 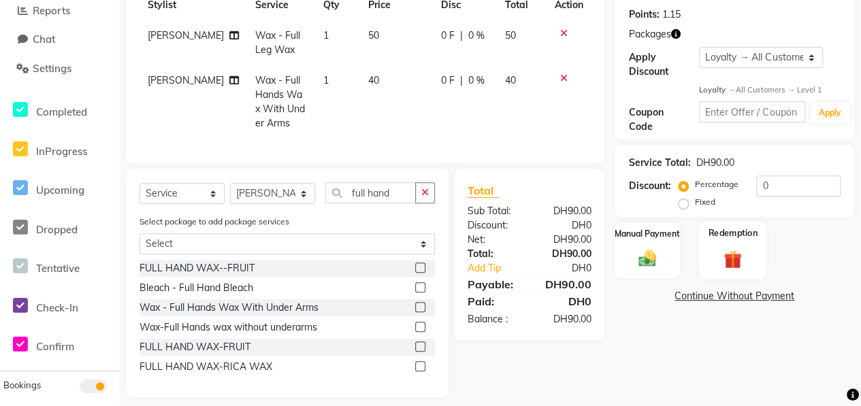 What do you see at coordinates (664, 120) in the screenshot?
I see `div: Coupon Code` at bounding box center [664, 120].